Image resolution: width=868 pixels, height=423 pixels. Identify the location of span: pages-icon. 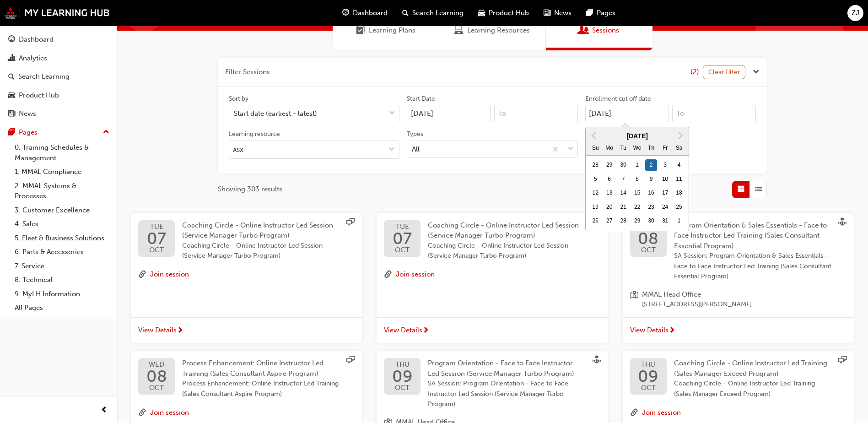
(589, 13).